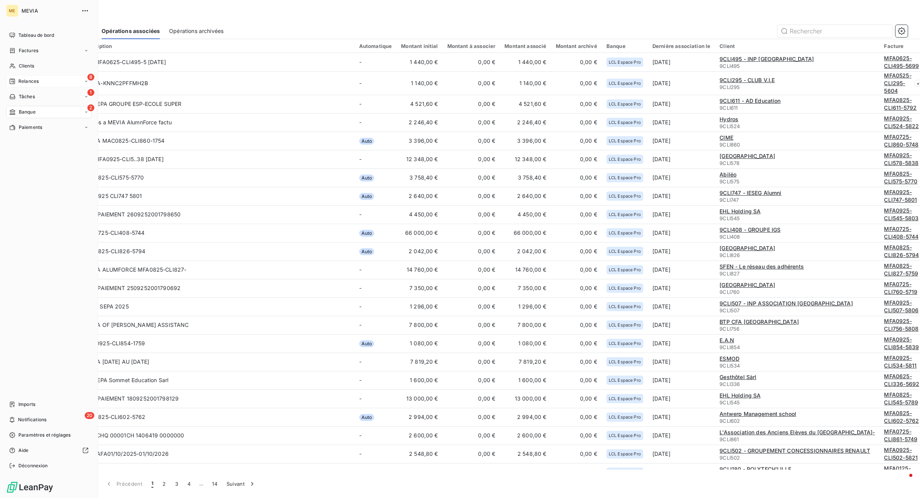 The width and height of the screenshot is (920, 498). Describe the element at coordinates (91, 92) in the screenshot. I see `span: 1` at that location.